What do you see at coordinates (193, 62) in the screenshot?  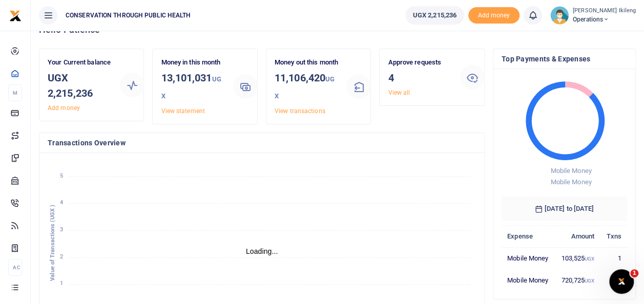 I see `p: Money in this month` at bounding box center [193, 62].